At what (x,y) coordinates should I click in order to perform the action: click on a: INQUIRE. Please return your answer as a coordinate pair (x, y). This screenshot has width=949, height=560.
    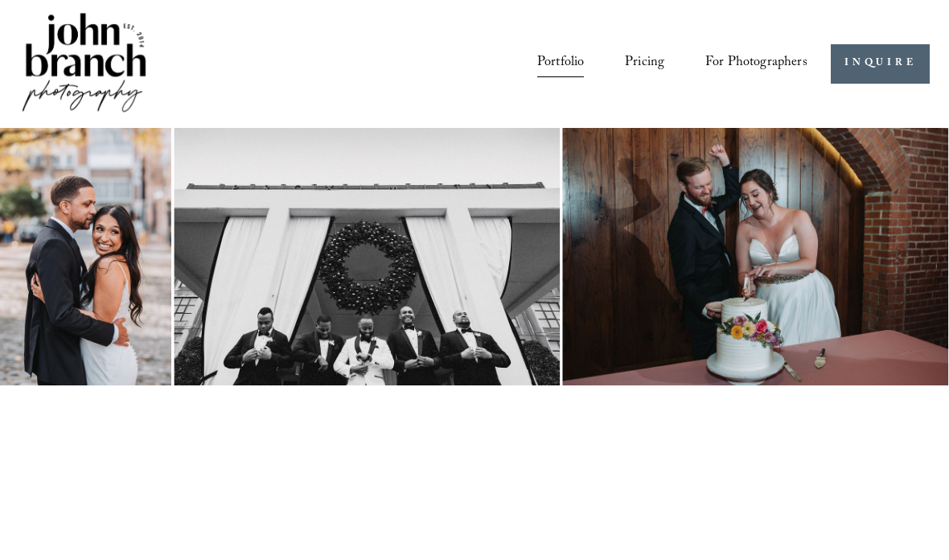
    Looking at the image, I should click on (880, 64).